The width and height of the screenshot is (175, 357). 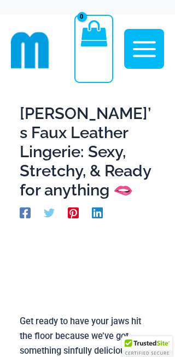 I want to click on a: Pinterest, so click(x=73, y=213).